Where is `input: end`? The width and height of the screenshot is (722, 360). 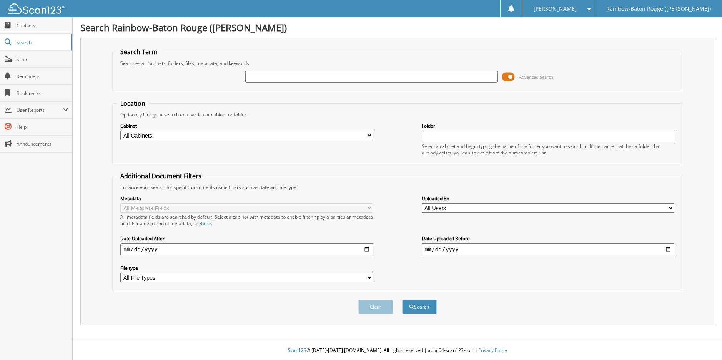 input: end is located at coordinates (548, 250).